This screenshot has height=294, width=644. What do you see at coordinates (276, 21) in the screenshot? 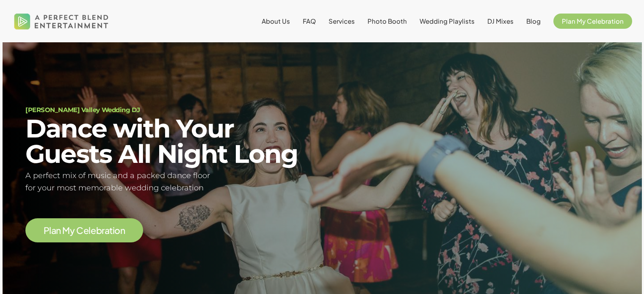
I see `a: About Us` at bounding box center [276, 21].